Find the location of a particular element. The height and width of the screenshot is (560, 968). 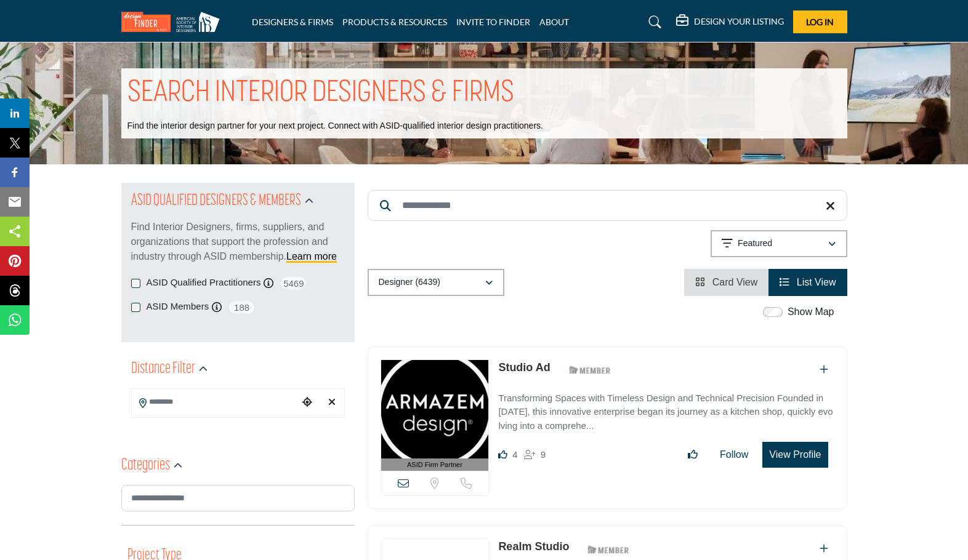

p: Realm Studio is located at coordinates (533, 547).